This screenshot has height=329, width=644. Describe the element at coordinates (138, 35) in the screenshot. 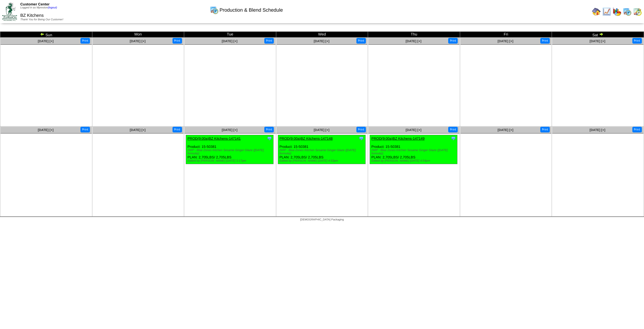

I see `td: Mon` at that location.